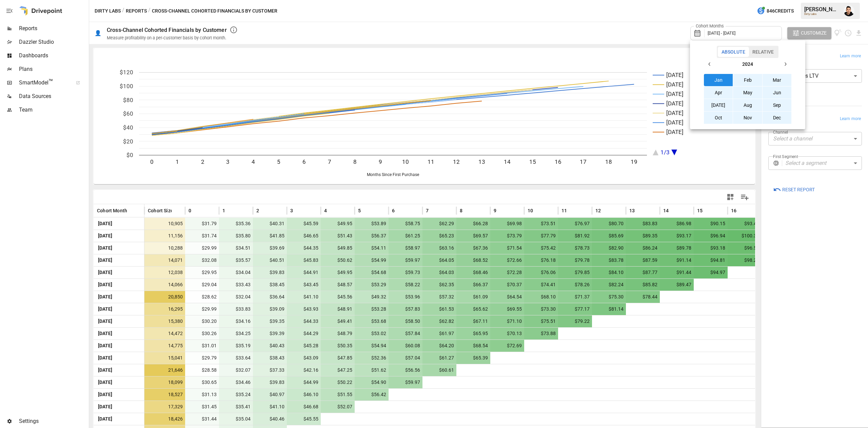 This screenshot has height=428, width=868. What do you see at coordinates (719, 93) in the screenshot?
I see `button: Apr` at bounding box center [719, 93].